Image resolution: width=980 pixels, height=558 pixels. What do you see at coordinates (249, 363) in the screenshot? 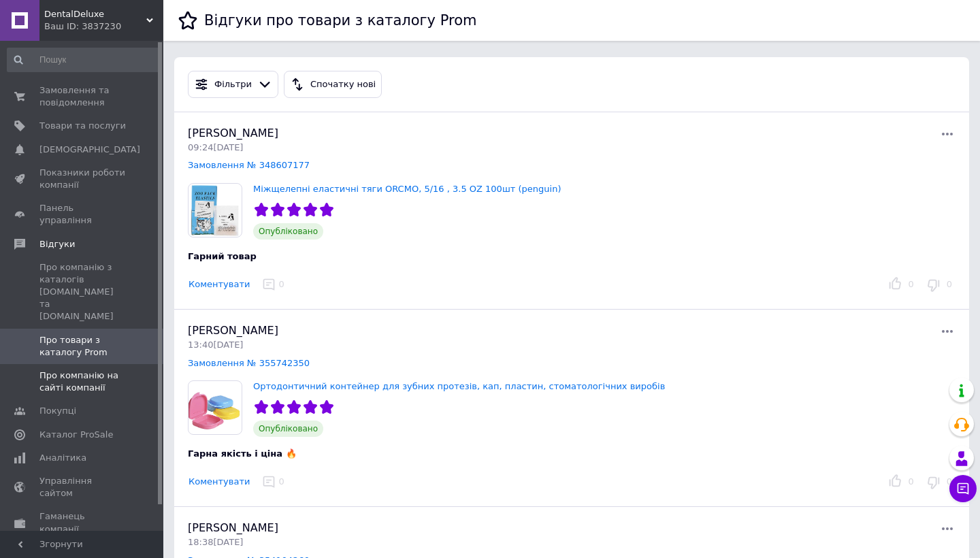
I see `a: Замовлення № 355742350` at bounding box center [249, 363].